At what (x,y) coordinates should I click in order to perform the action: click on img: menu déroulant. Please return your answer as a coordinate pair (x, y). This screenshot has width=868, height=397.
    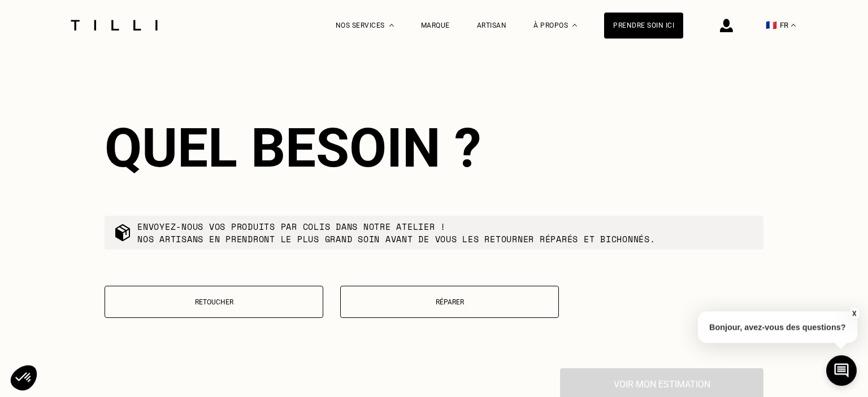
    Looking at the image, I should click on (793, 25).